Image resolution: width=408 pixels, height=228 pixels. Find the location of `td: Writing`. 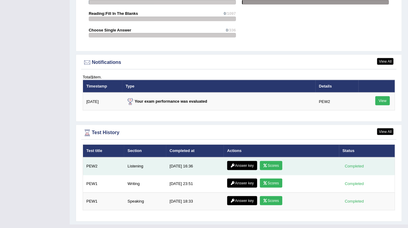

td: Writing is located at coordinates (145, 184).